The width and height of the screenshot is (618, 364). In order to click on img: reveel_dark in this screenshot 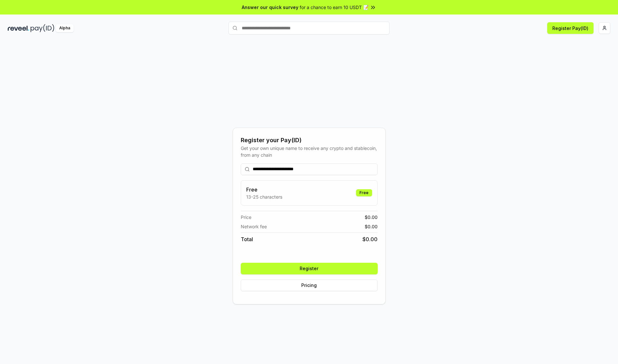, I will do `click(18, 28)`.